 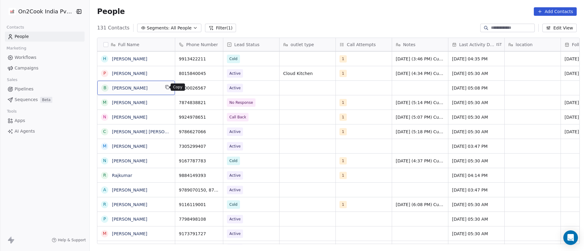 I want to click on span: 9789070150, 8778353468, so click(x=199, y=190).